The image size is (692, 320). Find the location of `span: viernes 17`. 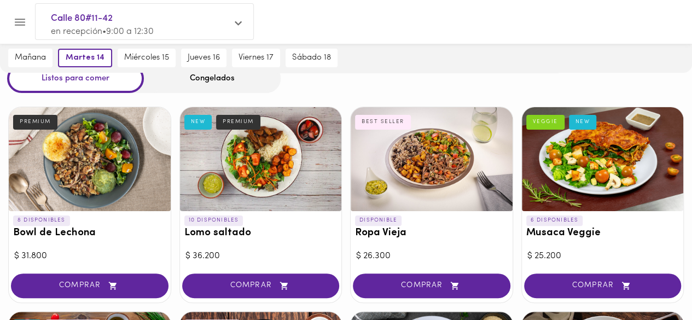

span: viernes 17 is located at coordinates (256, 58).